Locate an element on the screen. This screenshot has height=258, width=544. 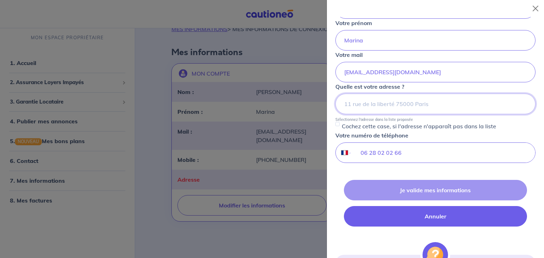
input: mail@mail.com is located at coordinates (435, 72).